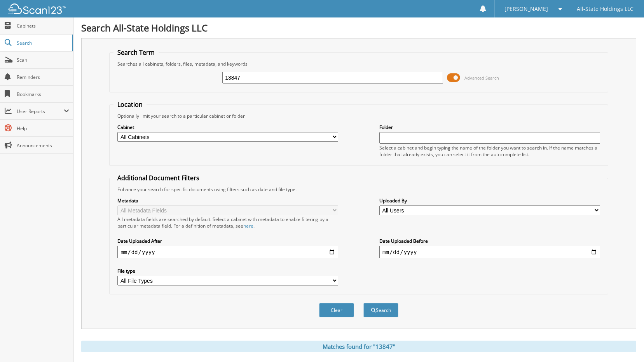 This screenshot has height=362, width=644. Describe the element at coordinates (228, 241) in the screenshot. I see `label: Date Uploaded After` at that location.